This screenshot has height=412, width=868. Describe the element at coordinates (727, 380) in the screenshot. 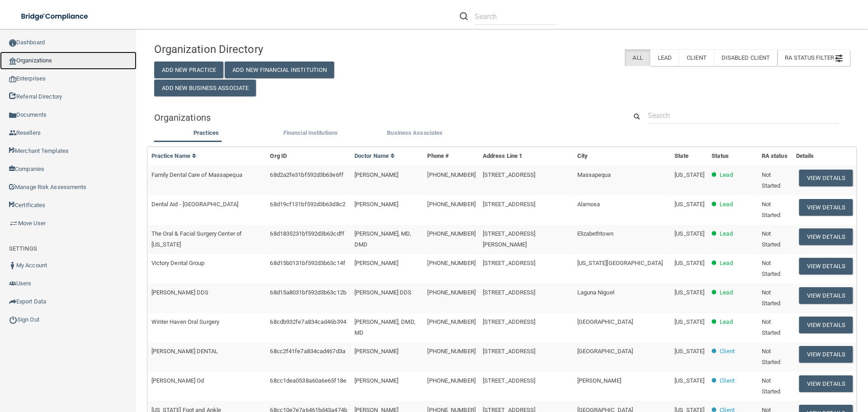

I see `p: Client` at that location.